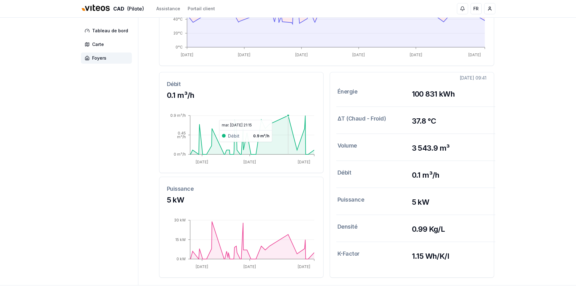 The image size is (576, 287). What do you see at coordinates (98, 44) in the screenshot?
I see `span: Carte` at bounding box center [98, 44].